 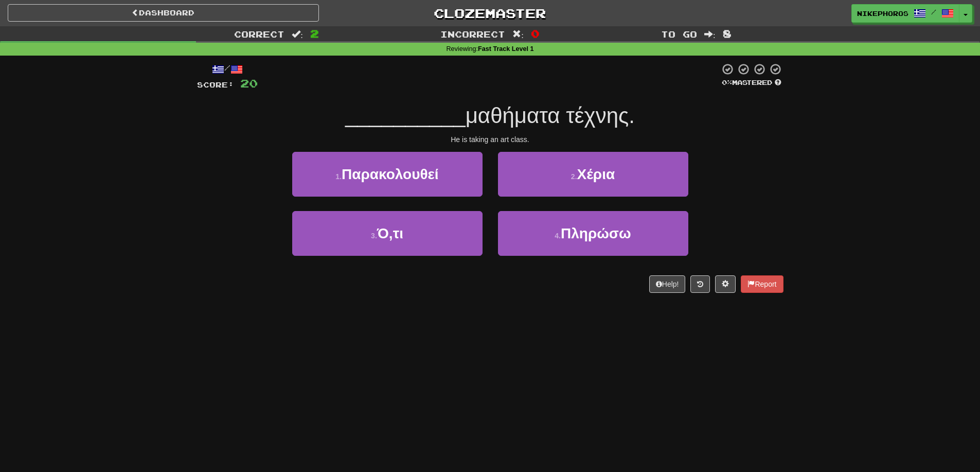 What do you see at coordinates (727, 34) in the screenshot?
I see `span: 8` at bounding box center [727, 34].